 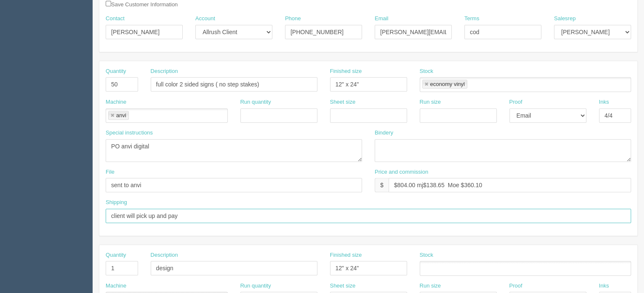 What do you see at coordinates (121, 115) in the screenshot?
I see `div: anvi` at bounding box center [121, 115].